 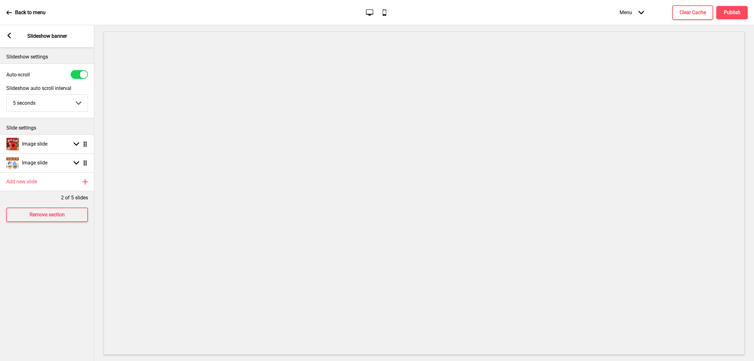 What do you see at coordinates (47, 215) in the screenshot?
I see `h4: Remove section` at bounding box center [47, 215].